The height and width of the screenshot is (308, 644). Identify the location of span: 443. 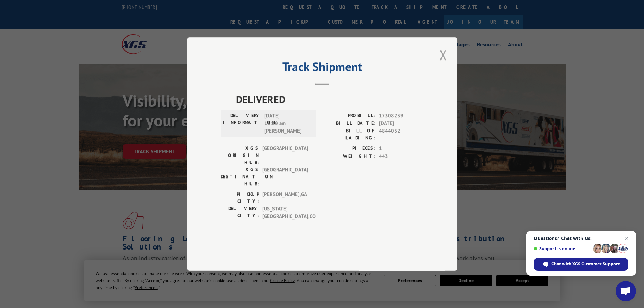
(401, 156).